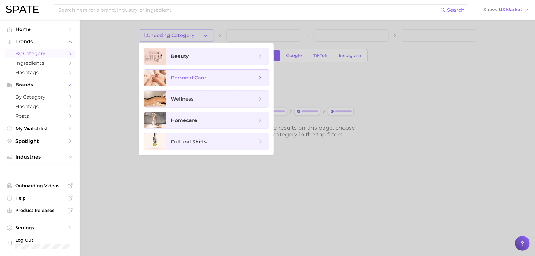 The height and width of the screenshot is (256, 535). What do you see at coordinates (40, 128) in the screenshot?
I see `a: My Watchlist` at bounding box center [40, 128].